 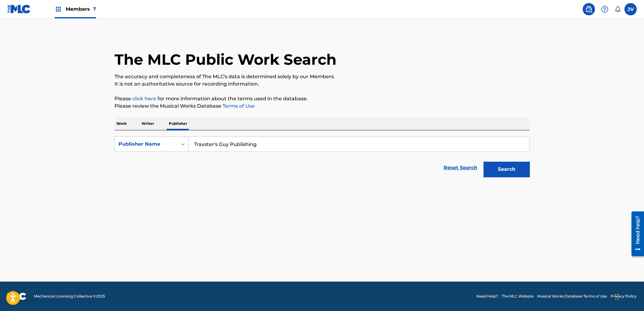 I want to click on img: help, so click(x=605, y=9).